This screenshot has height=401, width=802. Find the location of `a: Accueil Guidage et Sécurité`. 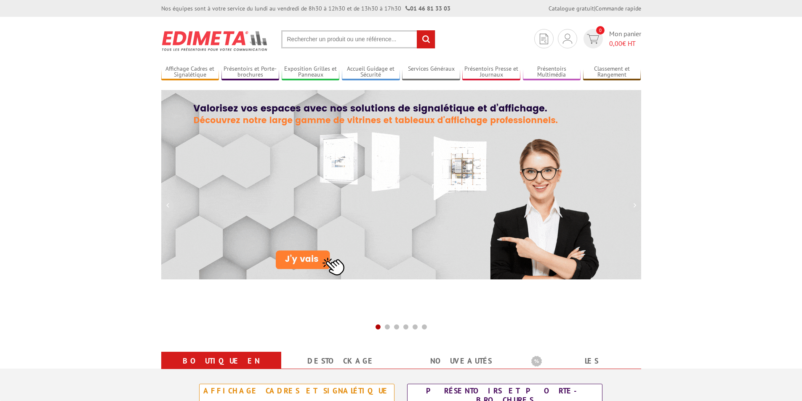

a: Accueil Guidage et Sécurité is located at coordinates (371, 72).